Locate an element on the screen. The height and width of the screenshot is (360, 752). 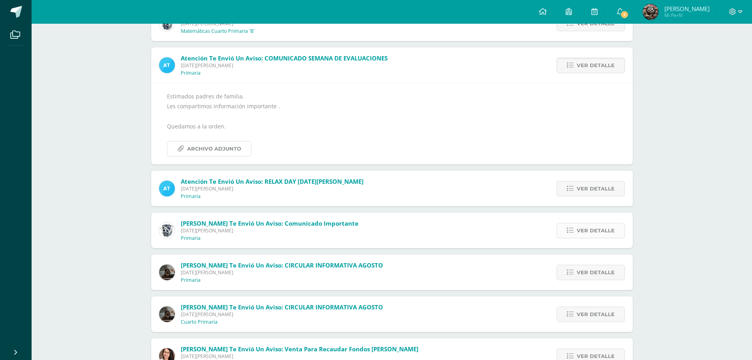
span: Atención te envió un aviso: COMUNICADO SEMANA DE EVALUACIONES is located at coordinates (284, 58).